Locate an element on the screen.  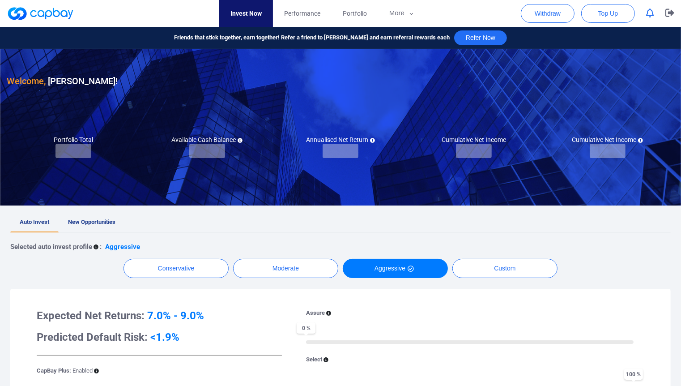
button: Aggressive is located at coordinates (395, 268).